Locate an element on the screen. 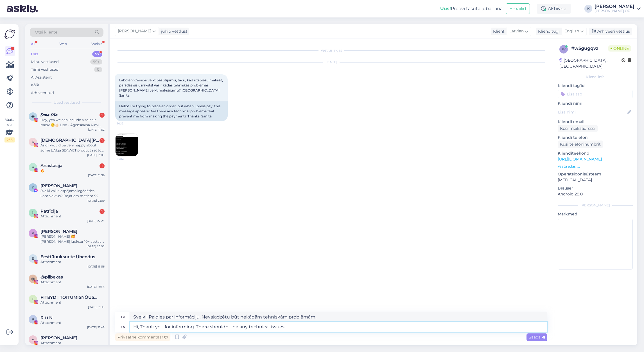  p: Brauser is located at coordinates (596, 188).